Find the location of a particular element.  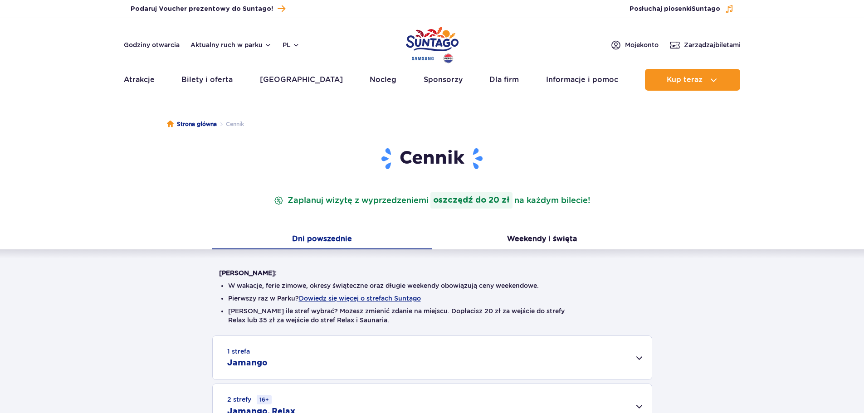

li: Cennik is located at coordinates (230, 124).